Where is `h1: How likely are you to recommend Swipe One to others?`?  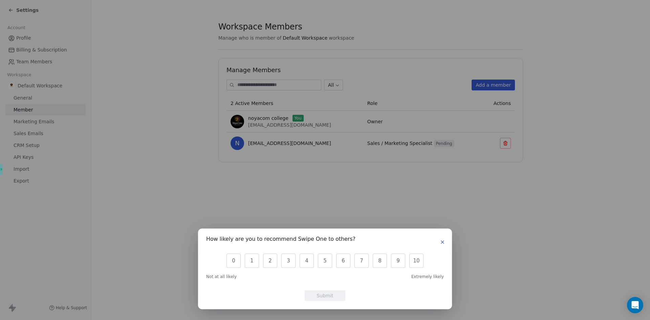 h1: How likely are you to recommend Swipe One to others? is located at coordinates (281, 240).